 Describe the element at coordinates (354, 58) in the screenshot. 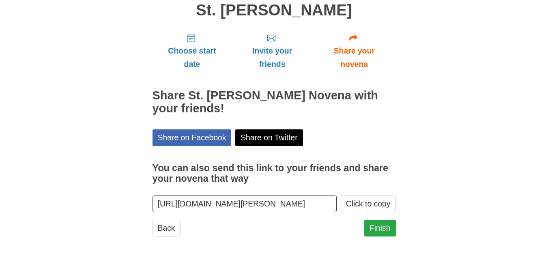

I see `span: Share your novena` at that location.